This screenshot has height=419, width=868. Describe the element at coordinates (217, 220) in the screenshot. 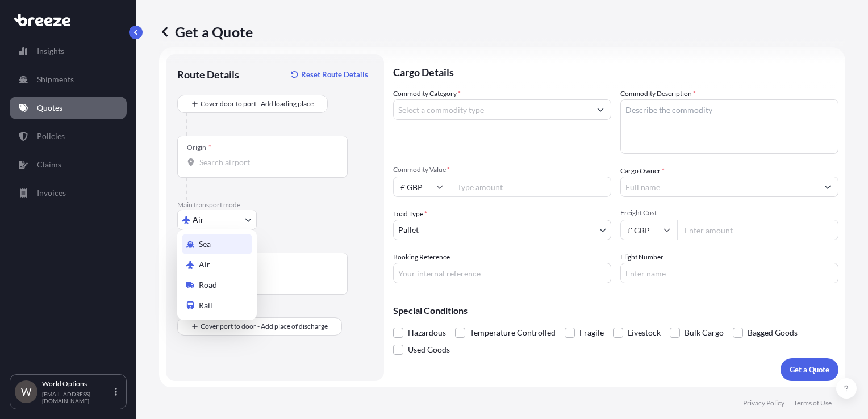

I see `button: Select transport` at that location.